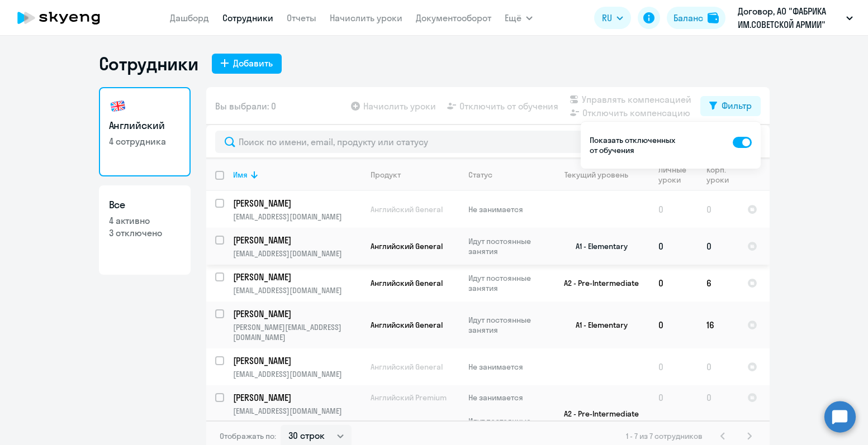  What do you see at coordinates (634, 145) in the screenshot?
I see `p: Показать отключенных от обучения` at bounding box center [634, 145].